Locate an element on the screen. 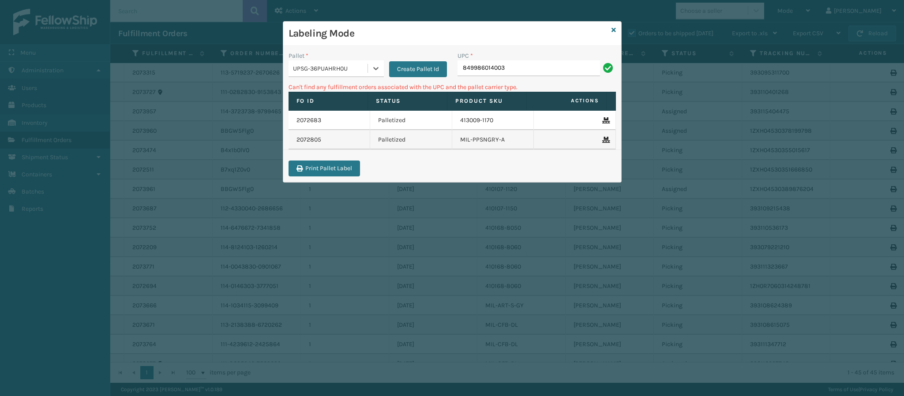  label: UPC is located at coordinates (465, 56).